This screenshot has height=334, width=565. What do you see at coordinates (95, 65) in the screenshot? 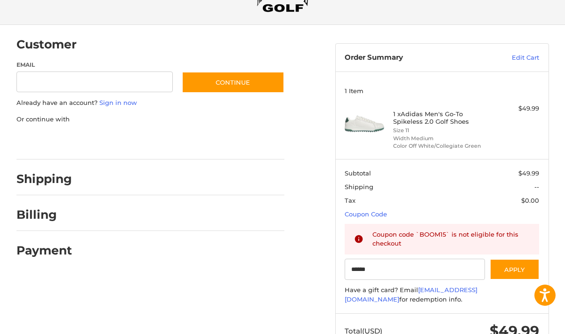
I see `label: Email` at bounding box center [95, 65].